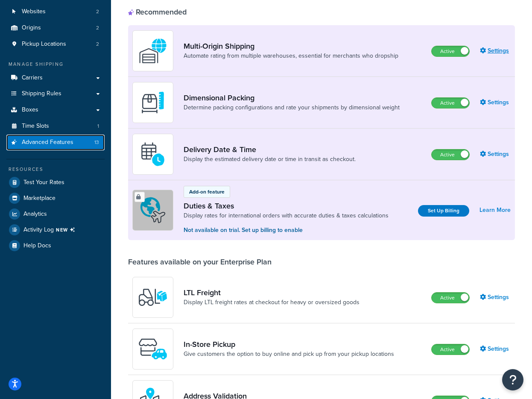 This screenshot has height=399, width=532. Describe the element at coordinates (55, 28) in the screenshot. I see `a: Origins2` at that location.